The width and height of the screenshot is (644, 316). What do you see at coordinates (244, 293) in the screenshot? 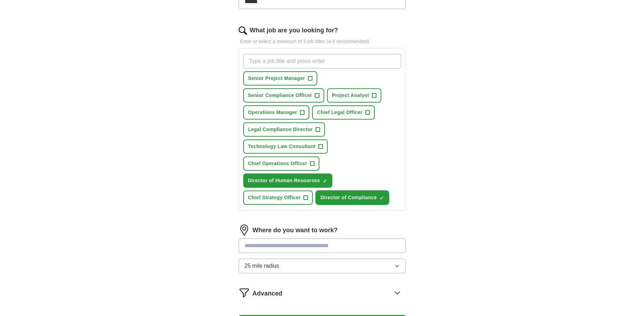
I see `img: filter` at bounding box center [244, 293].